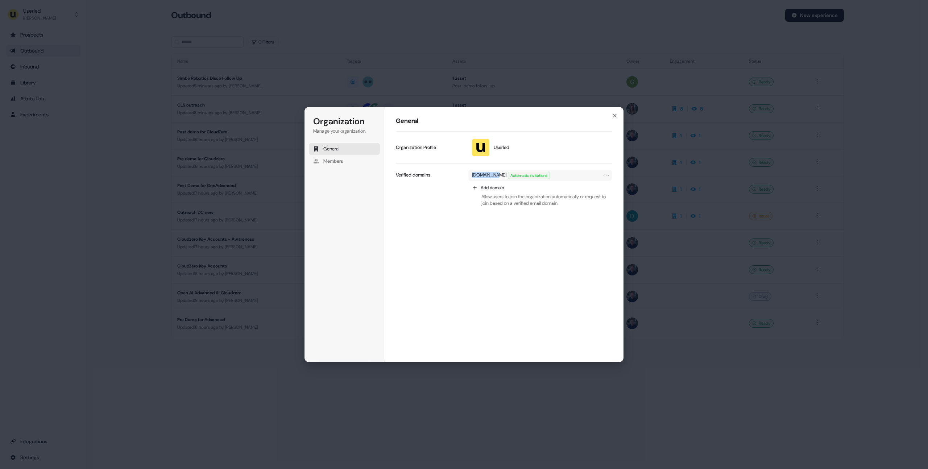 Image resolution: width=928 pixels, height=469 pixels. I want to click on span: Automatic invitations, so click(529, 175).